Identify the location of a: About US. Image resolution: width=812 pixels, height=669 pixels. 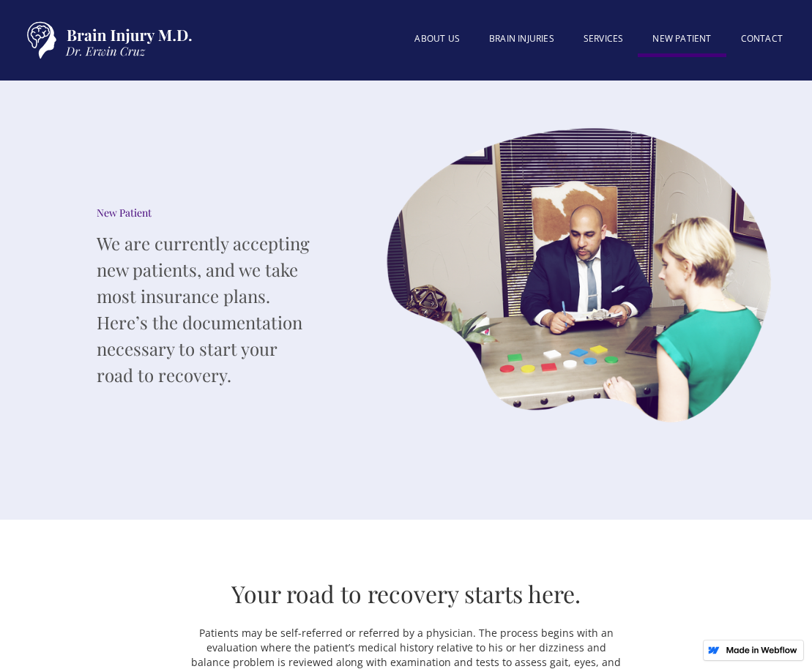
(437, 39).